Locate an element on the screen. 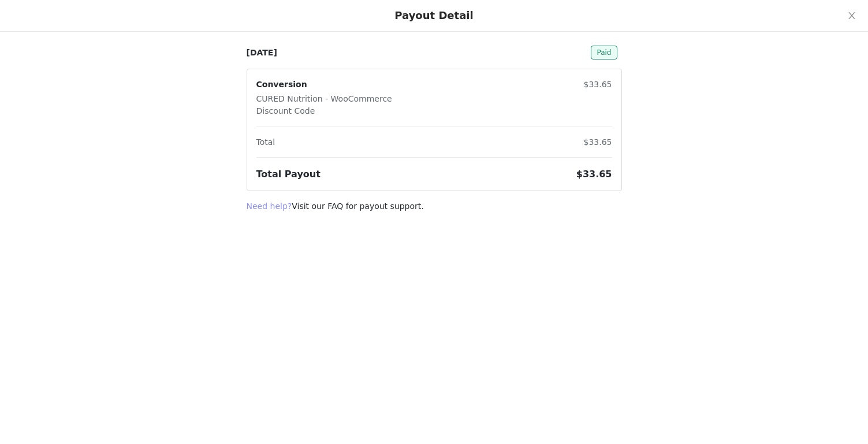 Image resolution: width=868 pixels, height=444 pixels. p: Total is located at coordinates (266, 142).